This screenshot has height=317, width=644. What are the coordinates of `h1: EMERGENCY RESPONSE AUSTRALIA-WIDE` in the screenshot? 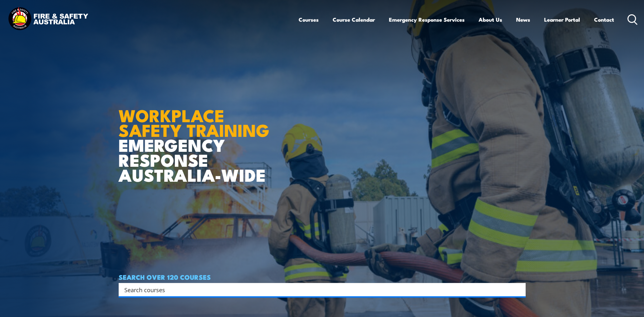 It's located at (196, 136).